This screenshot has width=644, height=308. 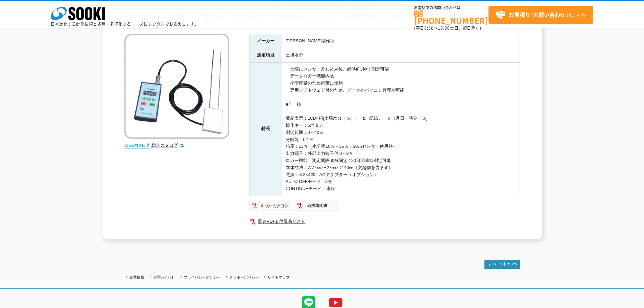 What do you see at coordinates (451, 7) in the screenshot?
I see `span: お電話でのお問い合わせは` at bounding box center [451, 7].